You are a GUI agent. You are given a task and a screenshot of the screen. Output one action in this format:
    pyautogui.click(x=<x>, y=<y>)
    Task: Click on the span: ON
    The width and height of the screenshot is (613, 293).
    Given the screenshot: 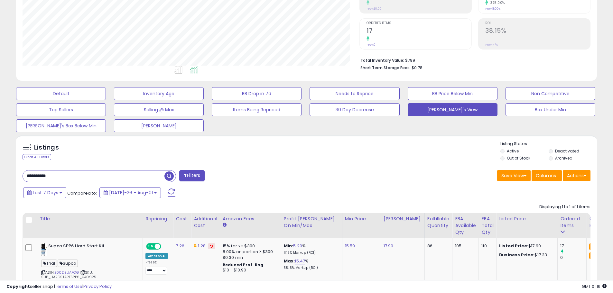 What is the action you would take?
    pyautogui.click(x=151, y=247)
    